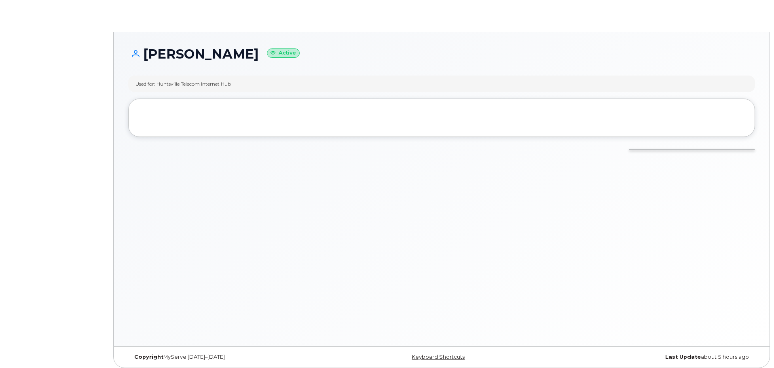 This screenshot has height=368, width=774. What do you see at coordinates (183, 84) in the screenshot?
I see `div: Used for: Huntsville Telecom Internet Hub` at bounding box center [183, 84].